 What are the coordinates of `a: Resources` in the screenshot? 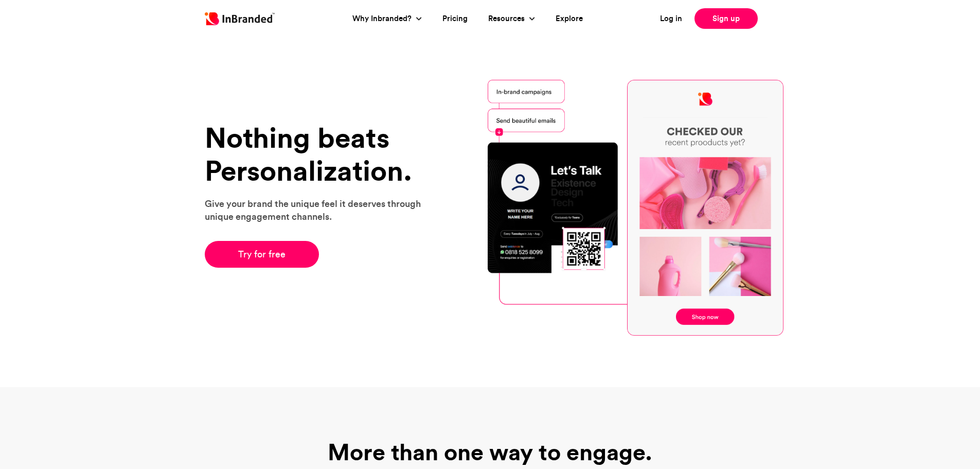 It's located at (507, 18).